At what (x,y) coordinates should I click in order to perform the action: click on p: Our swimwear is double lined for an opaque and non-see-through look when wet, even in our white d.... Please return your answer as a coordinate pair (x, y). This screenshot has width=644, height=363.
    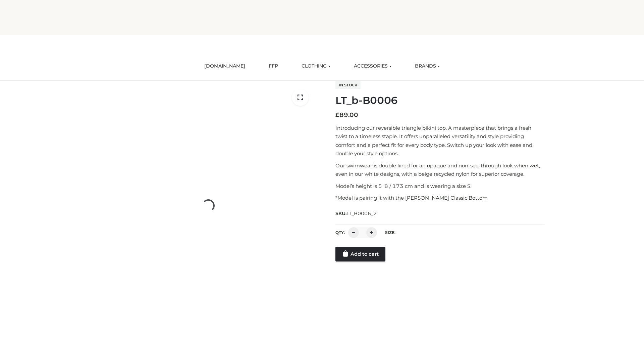
    Looking at the image, I should click on (440, 170).